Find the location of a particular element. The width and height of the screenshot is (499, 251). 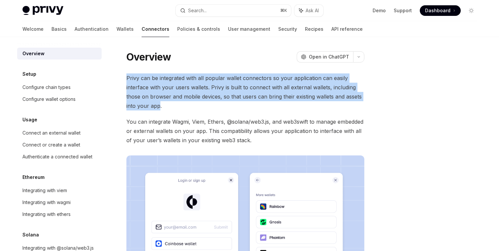

span: ⌘ K is located at coordinates (284, 11).